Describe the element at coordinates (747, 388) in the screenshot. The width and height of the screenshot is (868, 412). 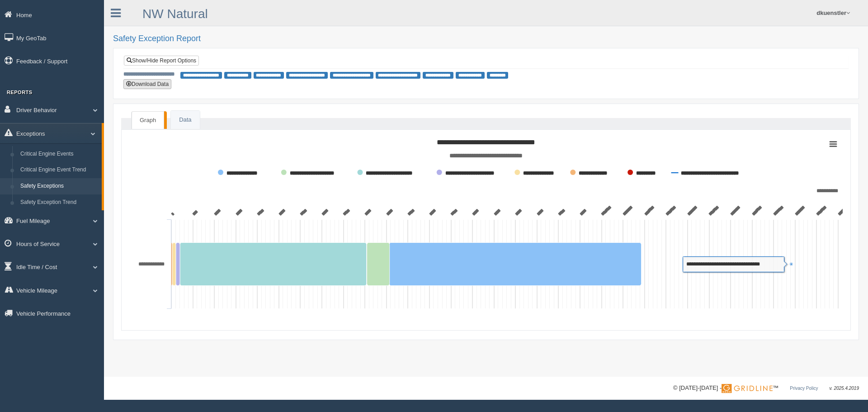
I see `img: Gridline` at that location.